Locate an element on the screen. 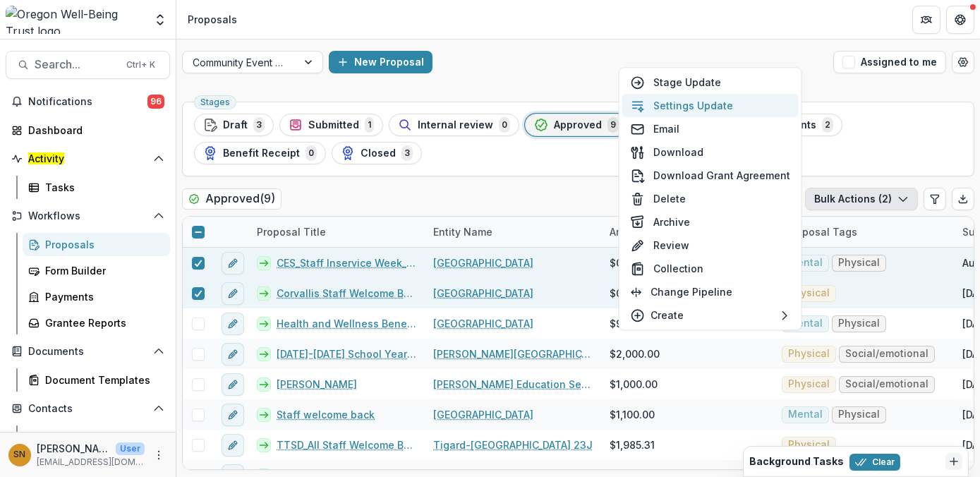  msreadoutspan: Activity is located at coordinates (46, 158).